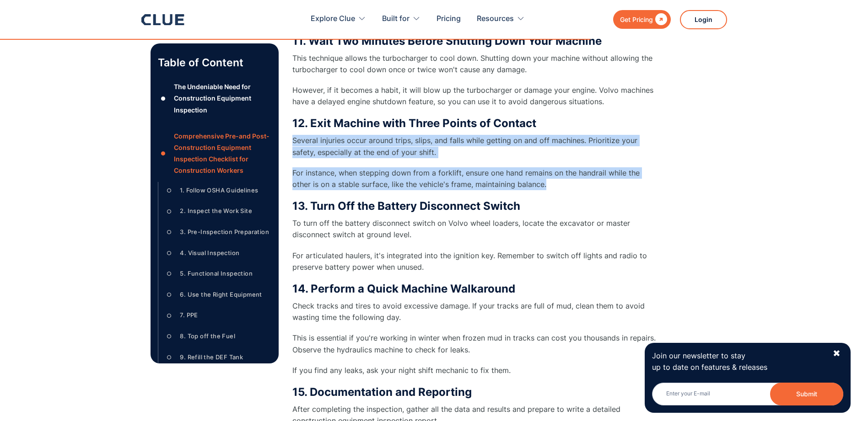 This screenshot has height=421, width=868. Describe the element at coordinates (476, 289) in the screenshot. I see `h3: 14. Perform a Quick Machine Walkaround` at that location.